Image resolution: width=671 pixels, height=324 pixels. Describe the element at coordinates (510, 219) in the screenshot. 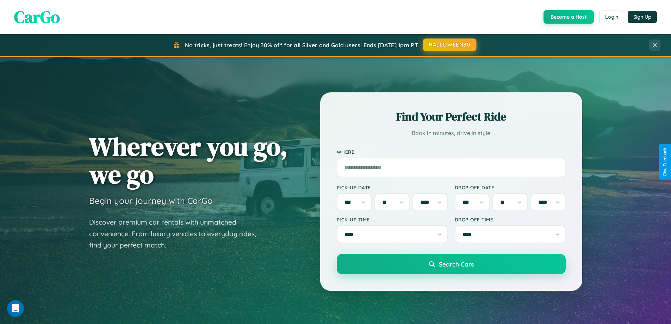

I see `label: Drop-off Time` at that location.